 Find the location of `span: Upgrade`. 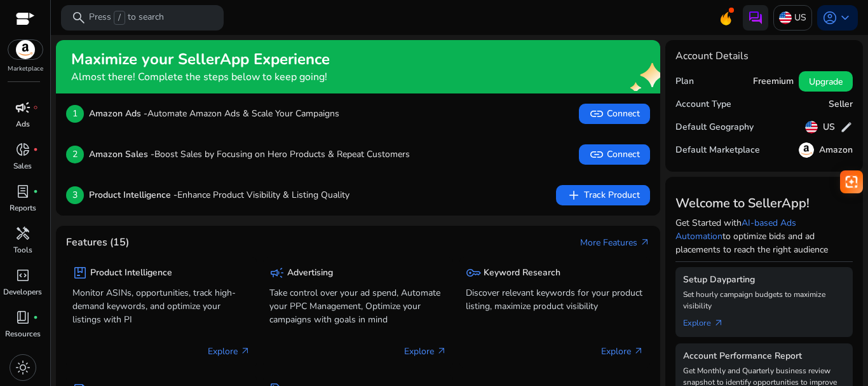

span: Upgrade is located at coordinates (825, 81).